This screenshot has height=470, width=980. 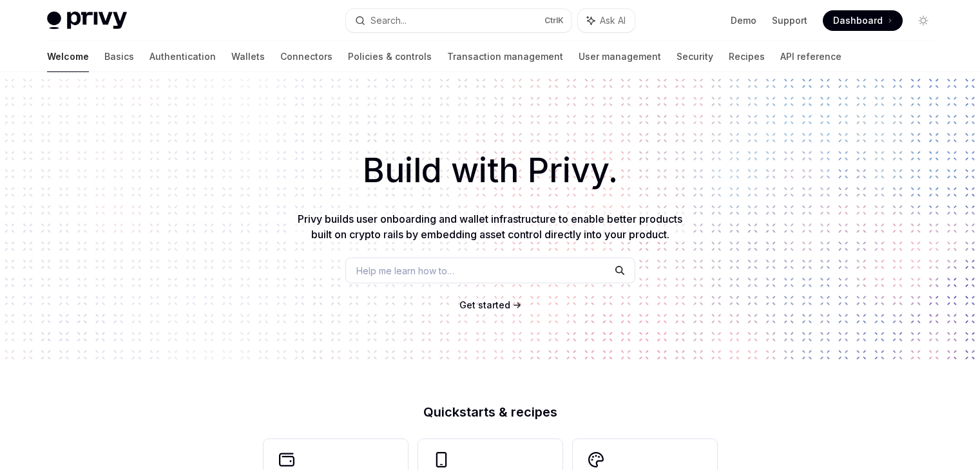 What do you see at coordinates (182, 57) in the screenshot?
I see `a: Authentication` at bounding box center [182, 57].